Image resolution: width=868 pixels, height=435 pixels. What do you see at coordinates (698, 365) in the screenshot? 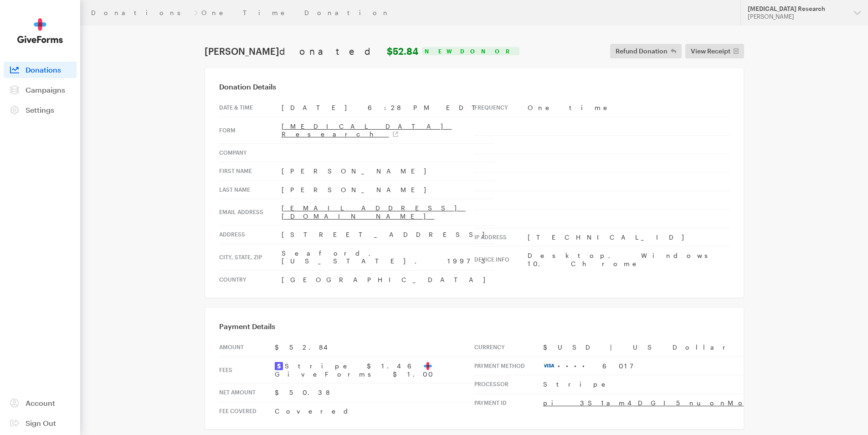
I see `td: •••• 6017` at bounding box center [698, 365].